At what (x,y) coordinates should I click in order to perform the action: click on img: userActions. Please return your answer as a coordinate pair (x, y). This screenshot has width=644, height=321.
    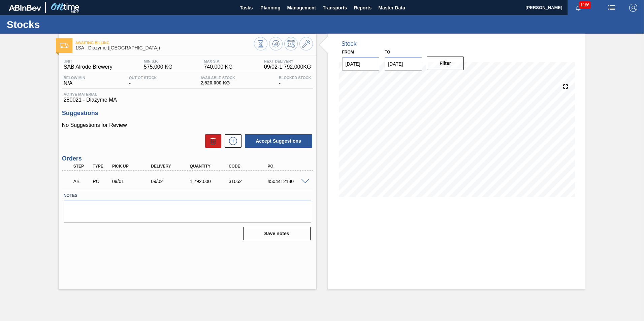
    Looking at the image, I should click on (612, 8).